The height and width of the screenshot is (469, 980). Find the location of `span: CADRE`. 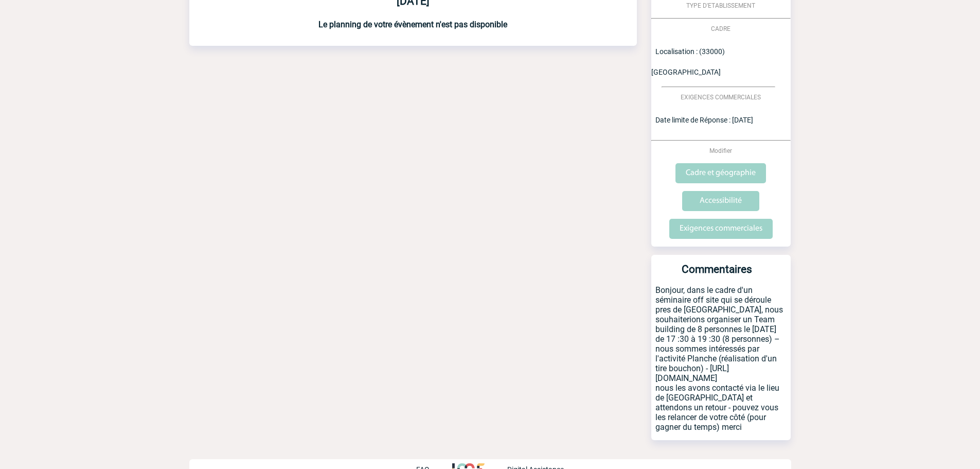

span: CADRE is located at coordinates (721, 29).